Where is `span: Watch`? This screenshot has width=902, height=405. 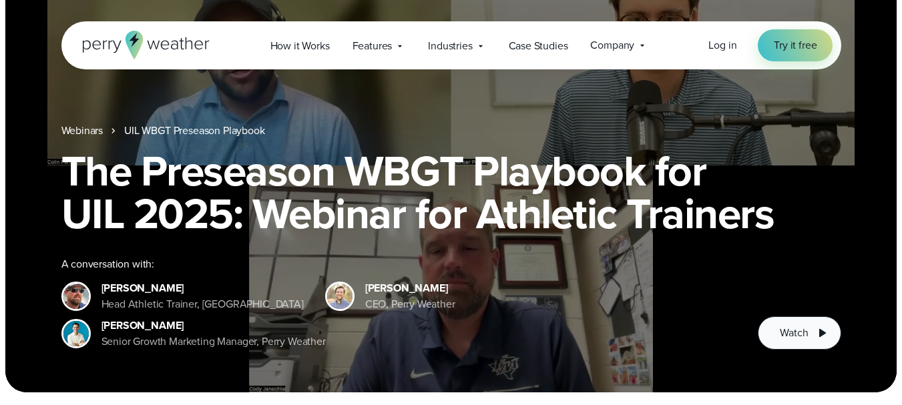
span: Watch is located at coordinates (794, 333).